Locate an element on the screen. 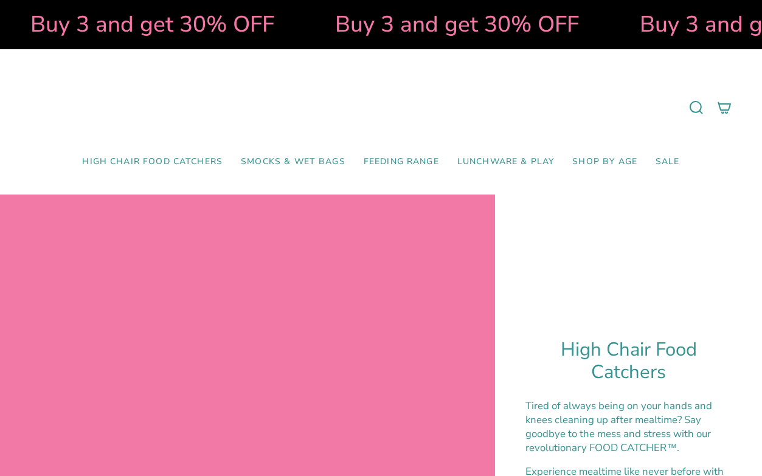 The image size is (762, 476). p: Tired of always being on your hands and knees cleaning up after mealtime? Say goodbye to the mess... is located at coordinates (628, 427).